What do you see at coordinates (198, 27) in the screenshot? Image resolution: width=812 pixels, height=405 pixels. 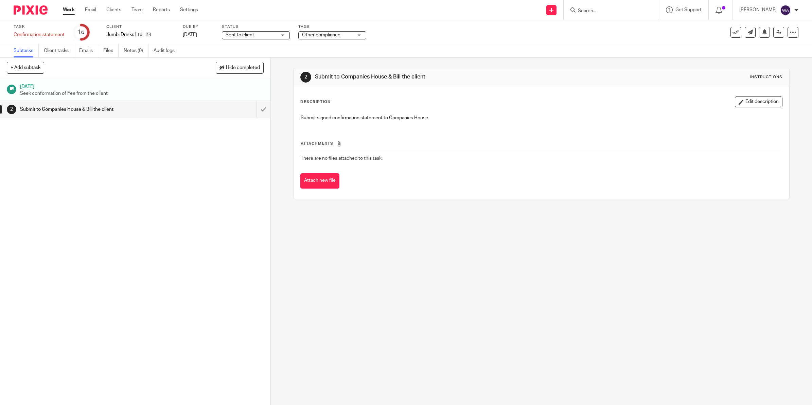 I see `label: Due by` at bounding box center [198, 27].